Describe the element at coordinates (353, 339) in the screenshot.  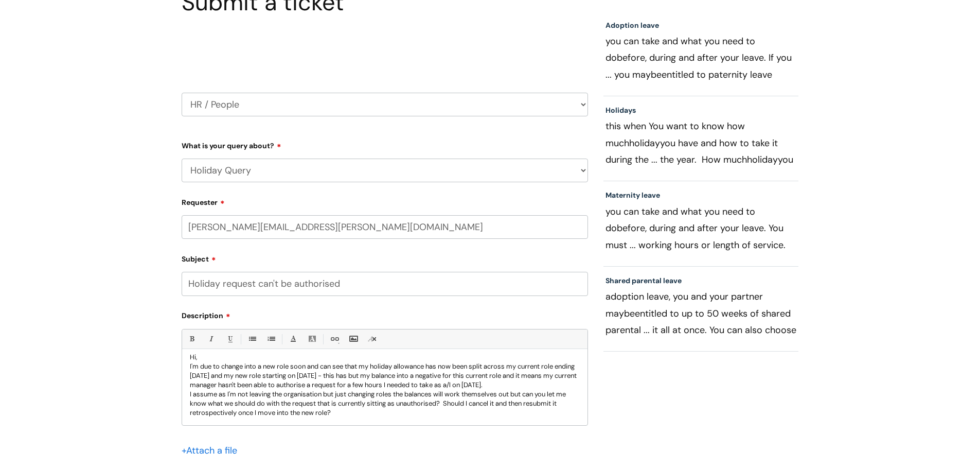
I see `a: Insert Image...` at that location.